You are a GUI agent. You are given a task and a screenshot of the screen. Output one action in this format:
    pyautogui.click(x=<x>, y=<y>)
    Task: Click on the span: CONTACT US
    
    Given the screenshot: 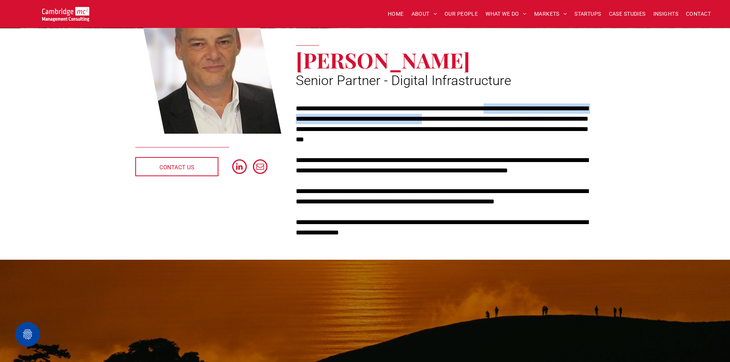 What is the action you would take?
    pyautogui.click(x=177, y=167)
    